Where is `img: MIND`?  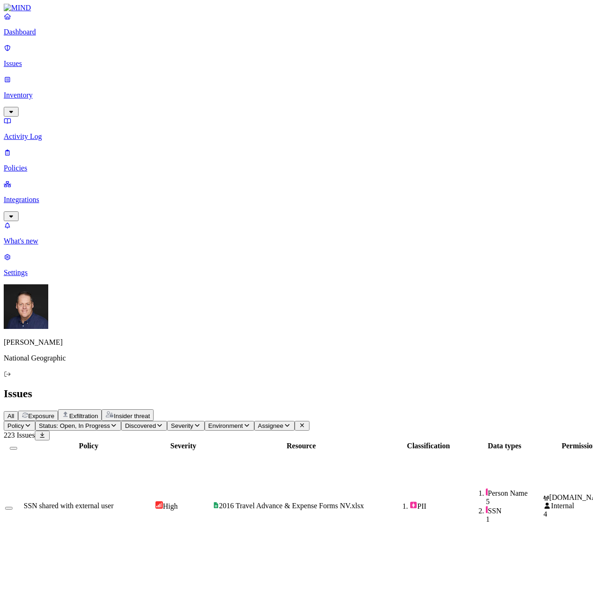 img: MIND is located at coordinates (17, 8).